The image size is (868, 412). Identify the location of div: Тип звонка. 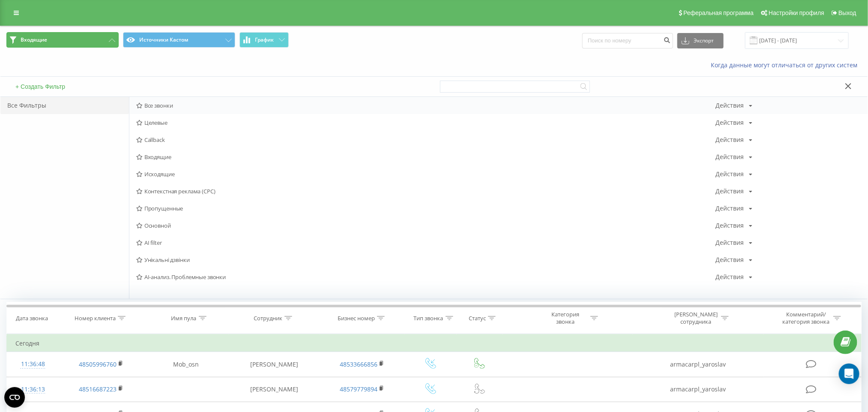
(429, 318).